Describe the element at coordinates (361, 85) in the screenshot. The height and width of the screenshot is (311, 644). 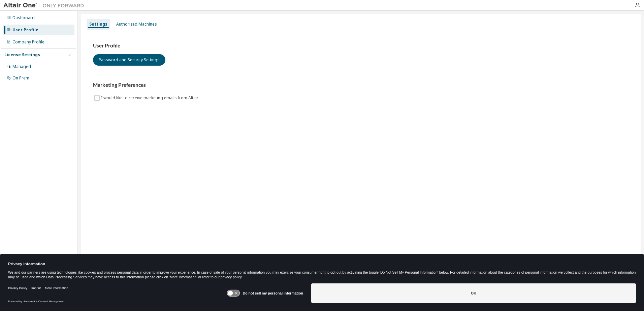
I see `h3: Marketing Preferences` at that location.